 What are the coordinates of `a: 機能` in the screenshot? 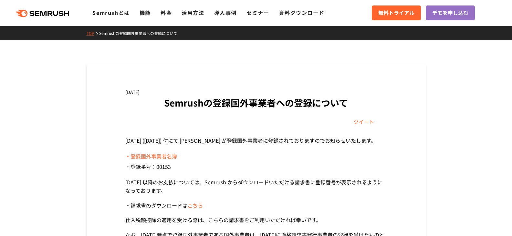 It's located at (145, 13).